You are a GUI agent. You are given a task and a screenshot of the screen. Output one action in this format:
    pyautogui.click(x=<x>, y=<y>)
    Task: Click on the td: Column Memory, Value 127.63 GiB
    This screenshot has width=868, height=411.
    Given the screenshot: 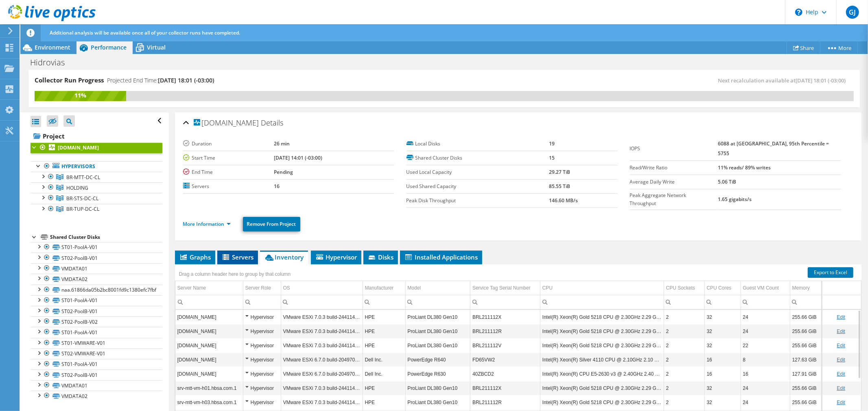 What is the action you would take?
    pyautogui.click(x=806, y=360)
    